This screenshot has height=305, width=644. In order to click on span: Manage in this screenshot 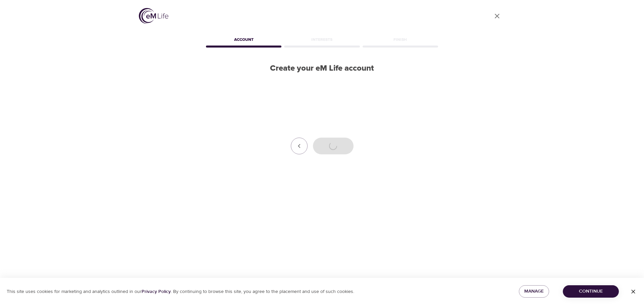, I will do `click(534, 292)`.